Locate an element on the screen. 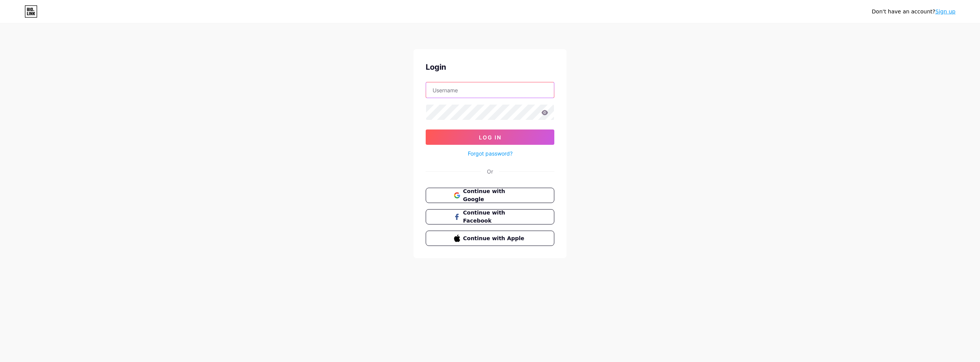  button: Log In is located at coordinates (490, 137).